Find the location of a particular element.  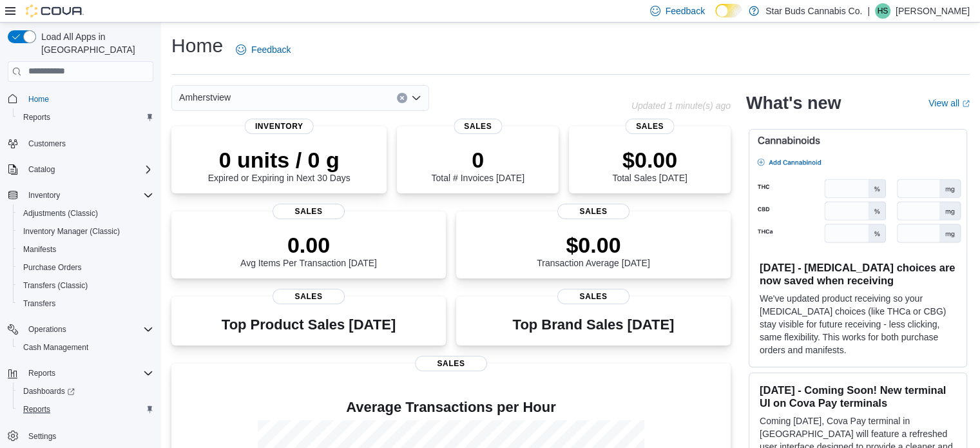

span: Amherstview is located at coordinates (205, 97).